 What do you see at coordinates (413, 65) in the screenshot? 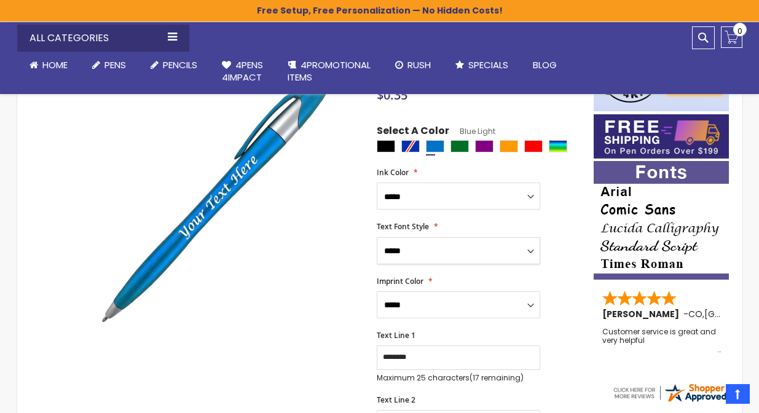
I see `a: Rush` at bounding box center [413, 65].